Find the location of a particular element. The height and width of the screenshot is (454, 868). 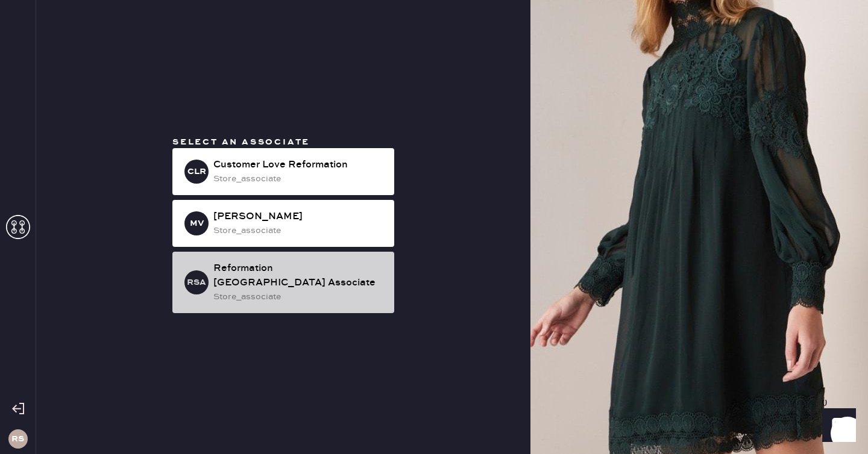

span: Select an associate is located at coordinates (242, 142).